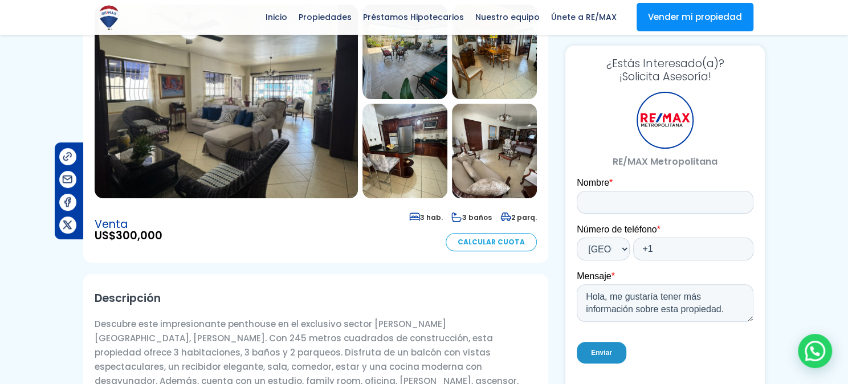 Image resolution: width=848 pixels, height=384 pixels. Describe the element at coordinates (665, 63) in the screenshot. I see `span: ¿Estás Interesado(a)?` at that location.